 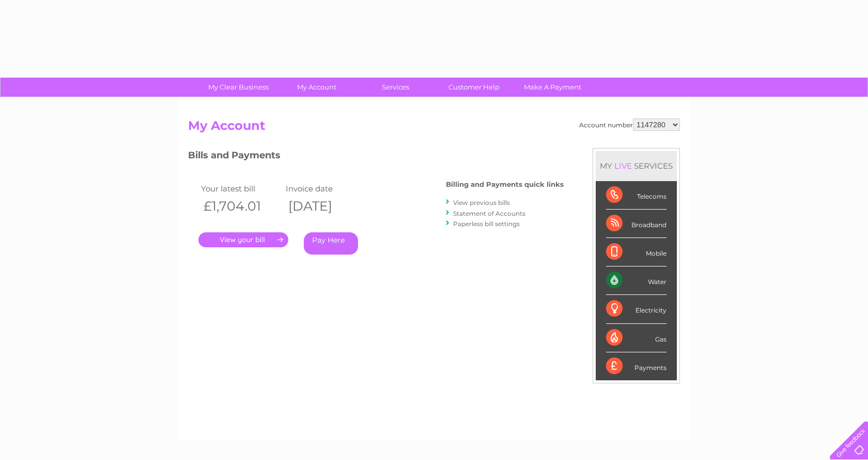 What do you see at coordinates (636, 280) in the screenshot?
I see `div: Water` at bounding box center [636, 280].